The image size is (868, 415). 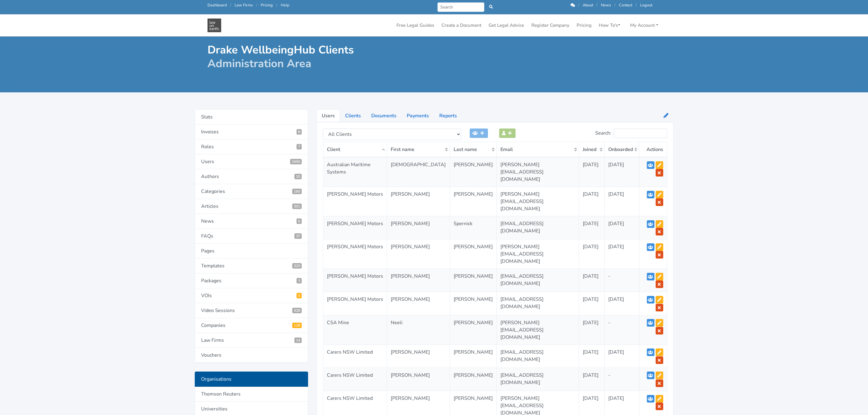 I want to click on a: My Account, so click(x=644, y=26).